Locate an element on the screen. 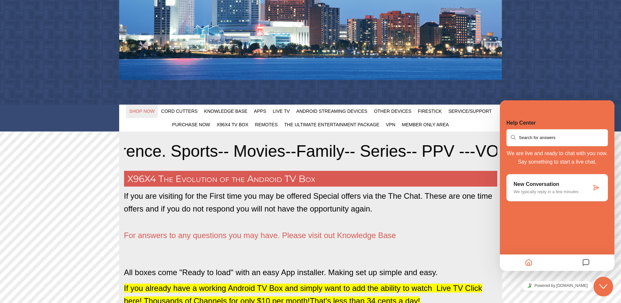 This screenshot has height=303, width=621. span: All boxes come "Ready to load" with an easy App installer. Making set up simple and easy. is located at coordinates (281, 272).